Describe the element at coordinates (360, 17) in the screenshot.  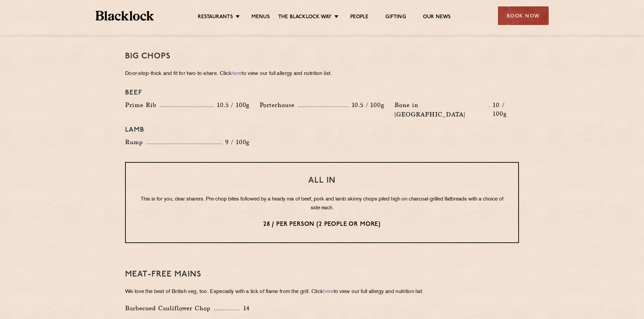
I see `a: People` at that location.